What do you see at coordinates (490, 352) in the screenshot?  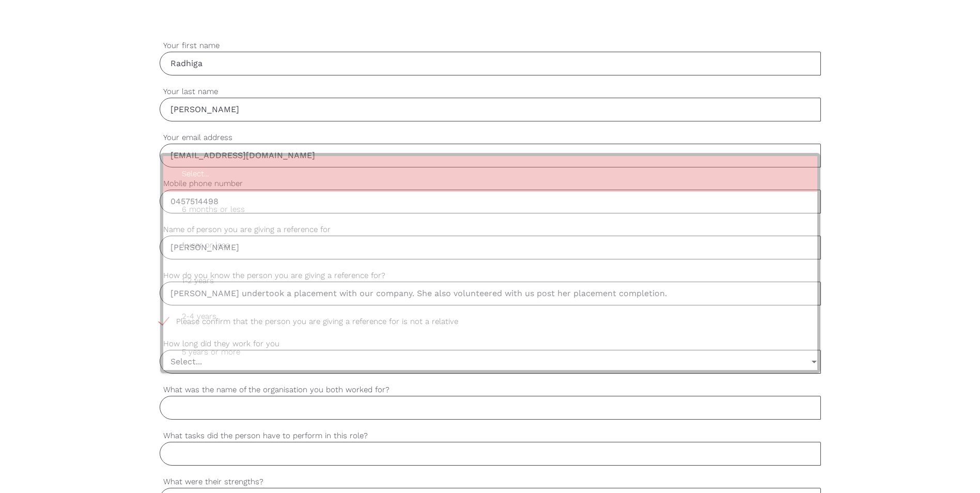 I see `span: 5 years or more` at bounding box center [490, 352].